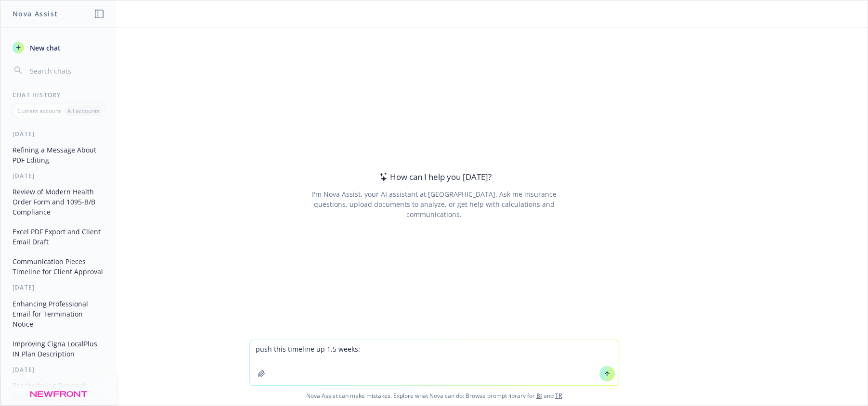  I want to click on p: Current account, so click(39, 111).